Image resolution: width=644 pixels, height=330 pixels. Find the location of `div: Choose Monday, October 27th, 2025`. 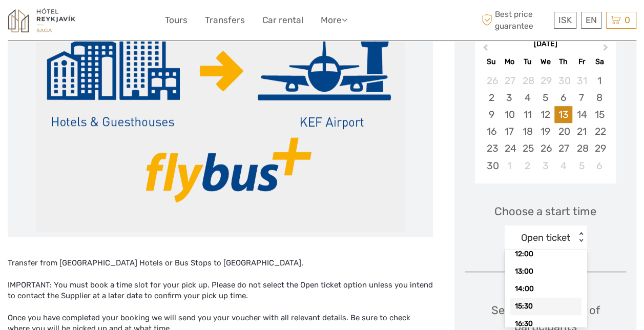

div: Choose Monday, October 27th, 2025 is located at coordinates (509, 80).